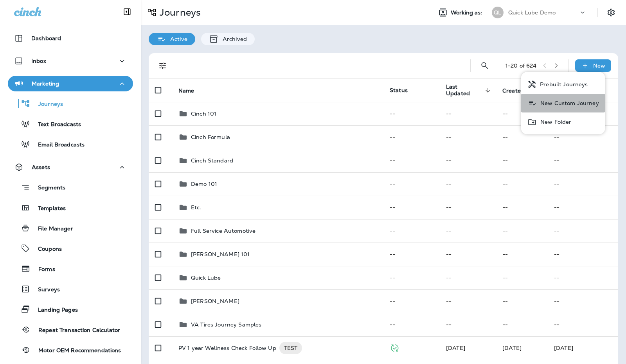 The width and height of the screenshot is (626, 364). I want to click on p: VA Tires Journey Samples, so click(226, 325).